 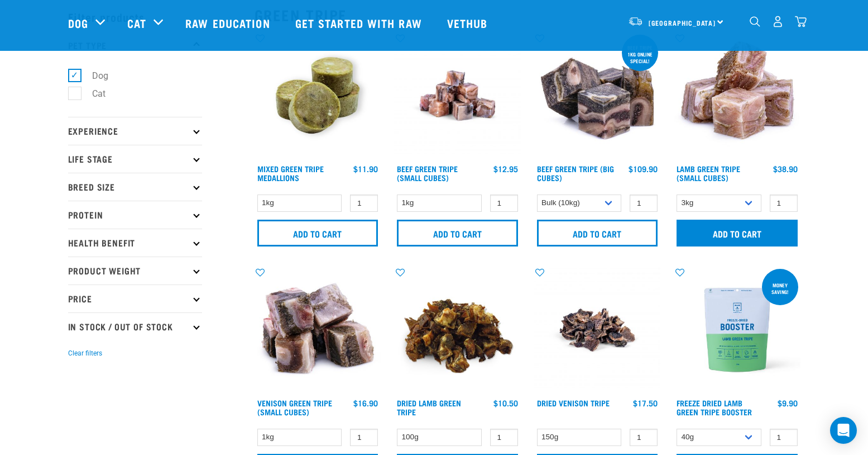 What do you see at coordinates (135, 214) in the screenshot?
I see `p: Protein` at bounding box center [135, 214].